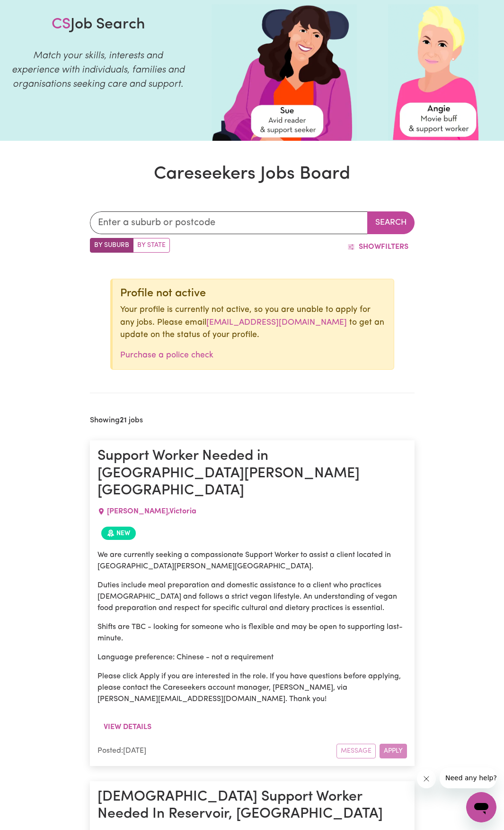 Image resolution: width=504 pixels, height=830 pixels. I want to click on span: Need any help?, so click(31, 10).